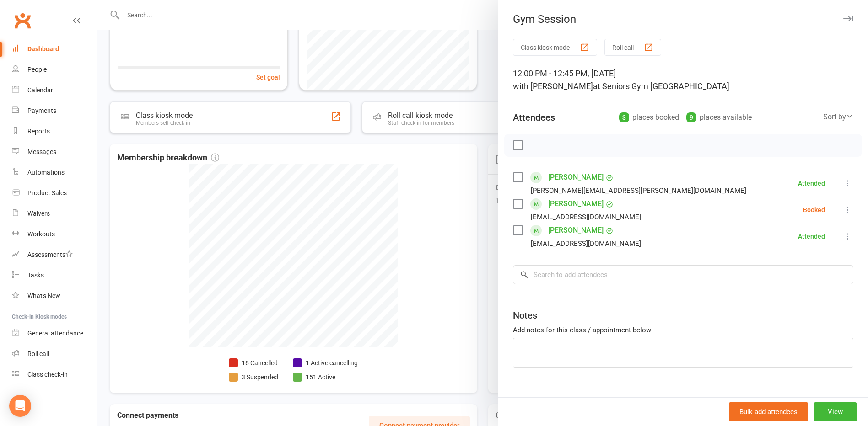 The image size is (868, 426). I want to click on button: Roll call, so click(633, 47).